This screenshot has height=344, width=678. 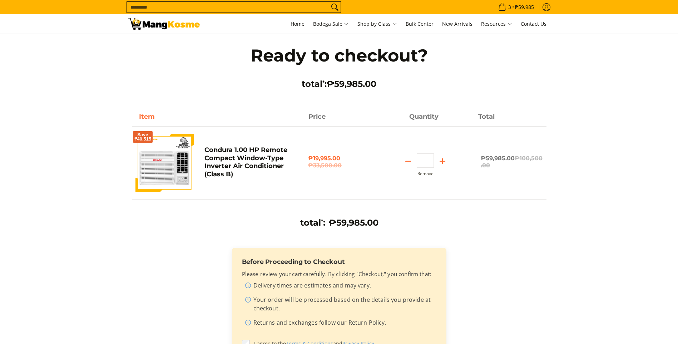 What do you see at coordinates (164, 163) in the screenshot?
I see `img: Default Title Condura 1.00 HP Remote Compact Window-Type Inverter Air Conditioner (Class B)` at bounding box center [164, 163].